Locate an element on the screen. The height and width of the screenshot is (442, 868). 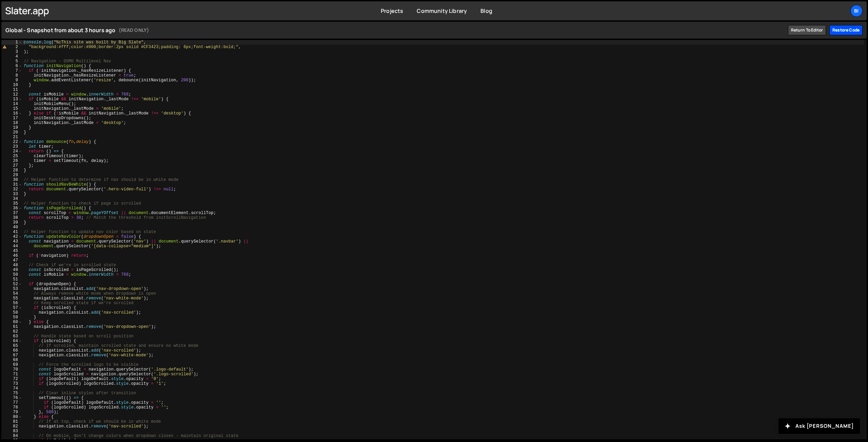
div: 75 is located at coordinates (12, 393).